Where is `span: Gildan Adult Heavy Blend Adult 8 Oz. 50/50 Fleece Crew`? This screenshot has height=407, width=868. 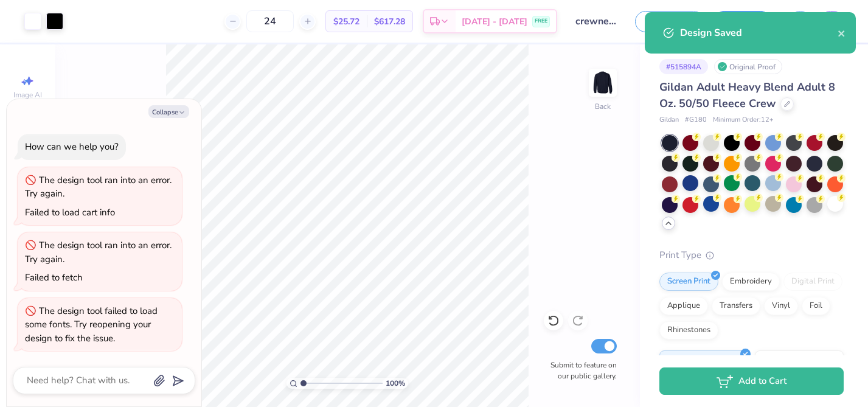 span: Gildan Adult Heavy Blend Adult 8 Oz. 50/50 Fleece Crew is located at coordinates (747, 95).